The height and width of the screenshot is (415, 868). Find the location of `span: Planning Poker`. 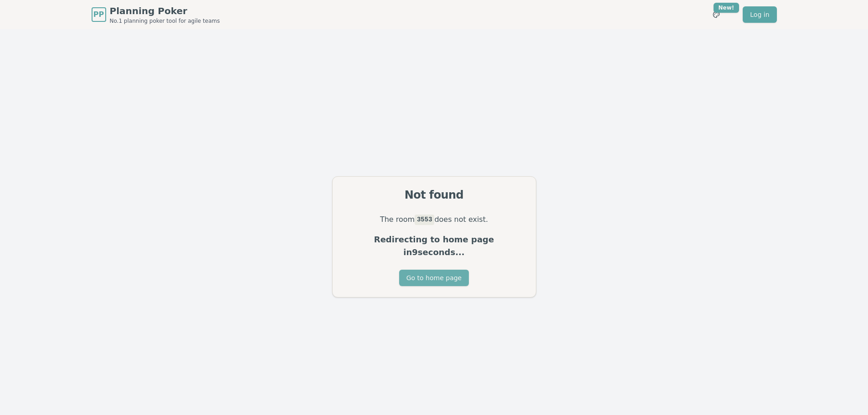

span: Planning Poker is located at coordinates (165, 11).